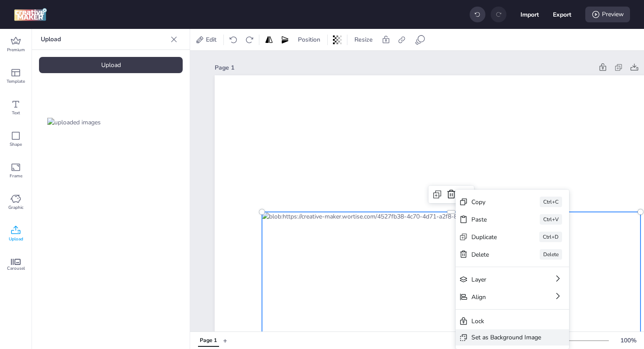 The height and width of the screenshot is (349, 644). Describe the element at coordinates (551, 237) in the screenshot. I see `div: Ctrl+D` at that location.